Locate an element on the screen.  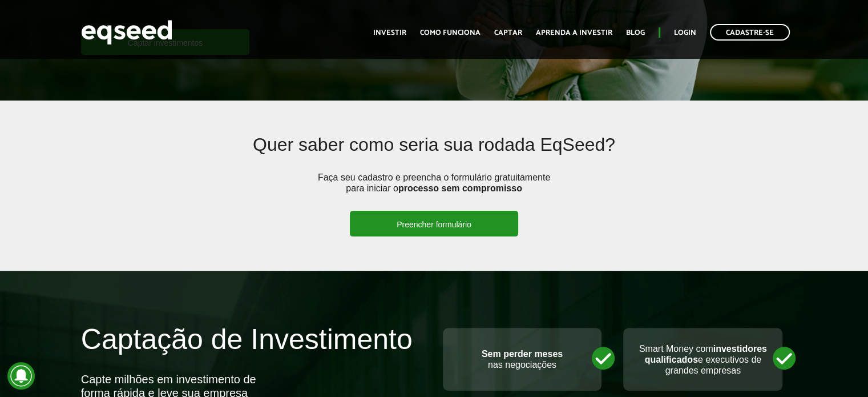
p: nas negociações is located at coordinates (522, 360).